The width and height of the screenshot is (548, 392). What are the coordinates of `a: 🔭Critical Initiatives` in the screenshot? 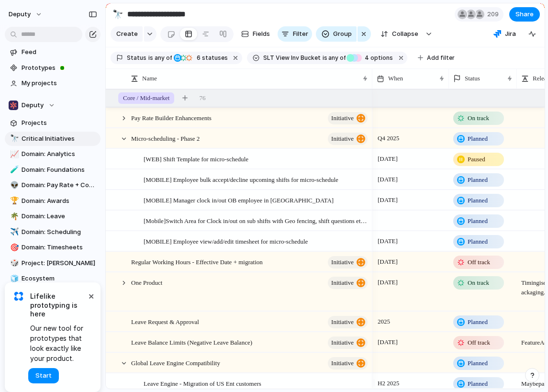 It's located at (53, 139).